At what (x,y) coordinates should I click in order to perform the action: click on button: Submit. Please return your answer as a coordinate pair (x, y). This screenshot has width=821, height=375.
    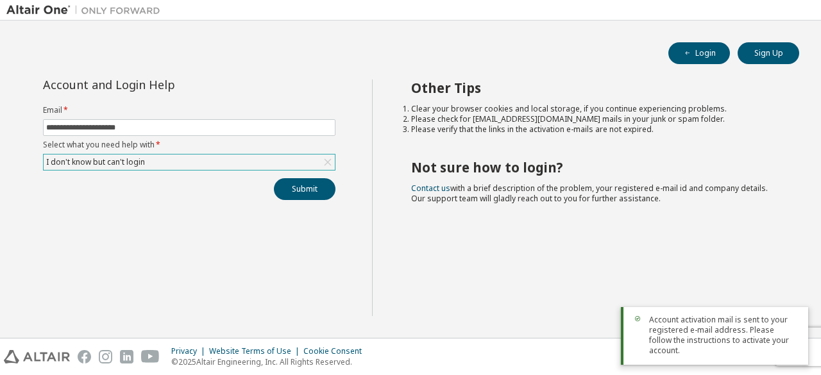
    Looking at the image, I should click on (305, 189).